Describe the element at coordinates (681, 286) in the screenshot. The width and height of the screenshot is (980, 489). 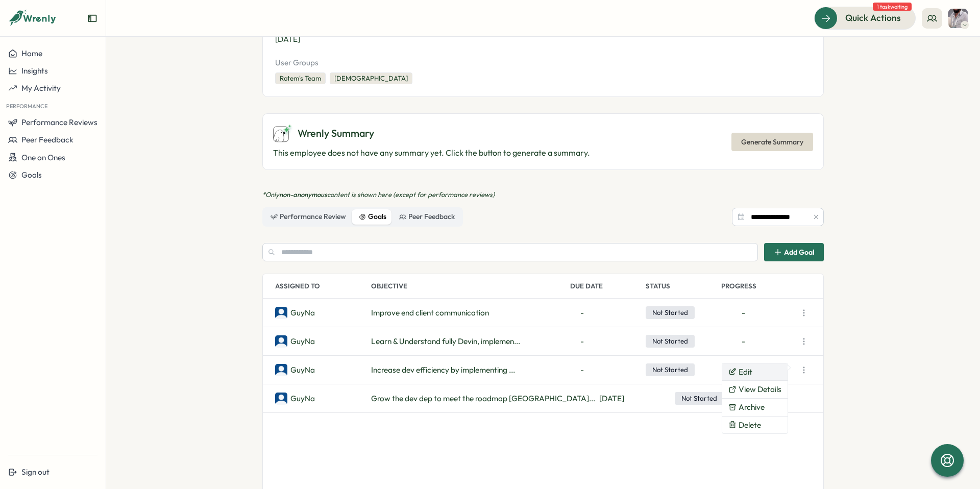
I see `p: Status` at that location.